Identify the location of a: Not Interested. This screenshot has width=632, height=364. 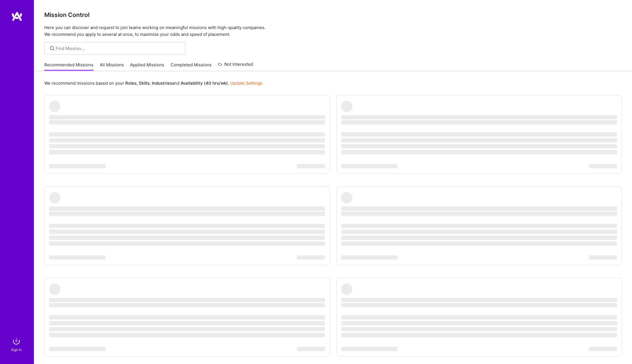
(235, 66).